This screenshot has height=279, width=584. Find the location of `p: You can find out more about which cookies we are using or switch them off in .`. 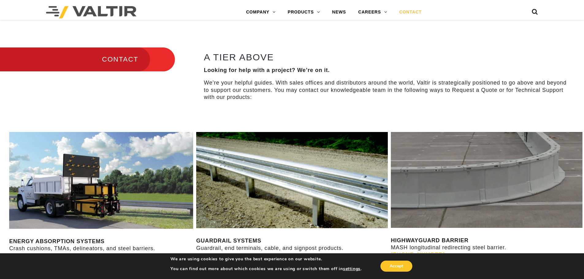

p: You can find out more about which cookies we are using or switch them off in . is located at coordinates (266, 269).